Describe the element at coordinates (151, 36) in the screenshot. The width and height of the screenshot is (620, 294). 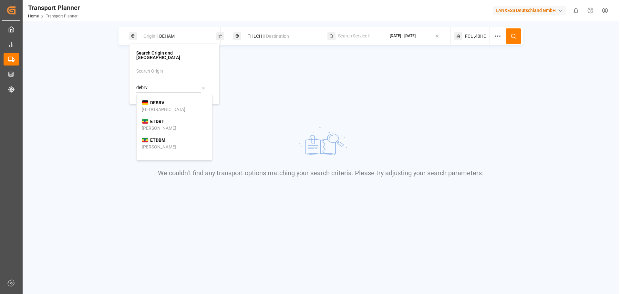
I see `span: Origin ||` at that location.